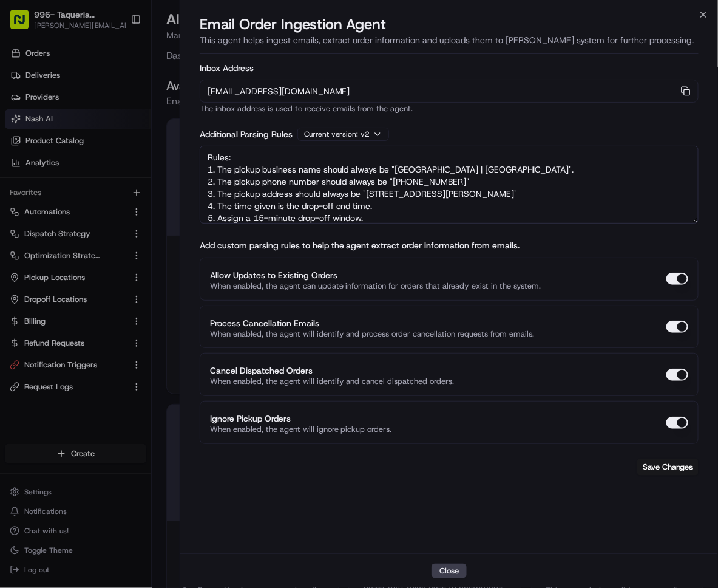 This screenshot has height=588, width=718. I want to click on div: Current version: v 2, so click(343, 134).